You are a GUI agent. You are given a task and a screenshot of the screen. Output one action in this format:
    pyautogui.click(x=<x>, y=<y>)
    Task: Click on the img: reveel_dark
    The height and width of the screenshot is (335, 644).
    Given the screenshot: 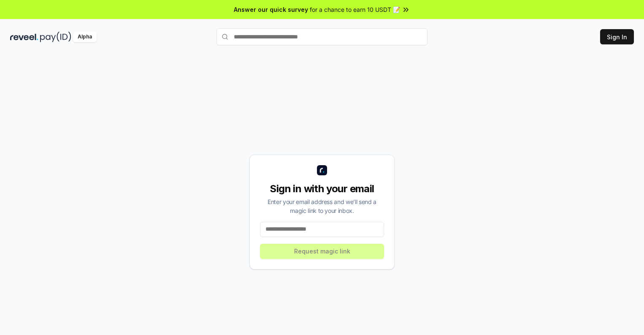 What is the action you would take?
    pyautogui.click(x=24, y=37)
    